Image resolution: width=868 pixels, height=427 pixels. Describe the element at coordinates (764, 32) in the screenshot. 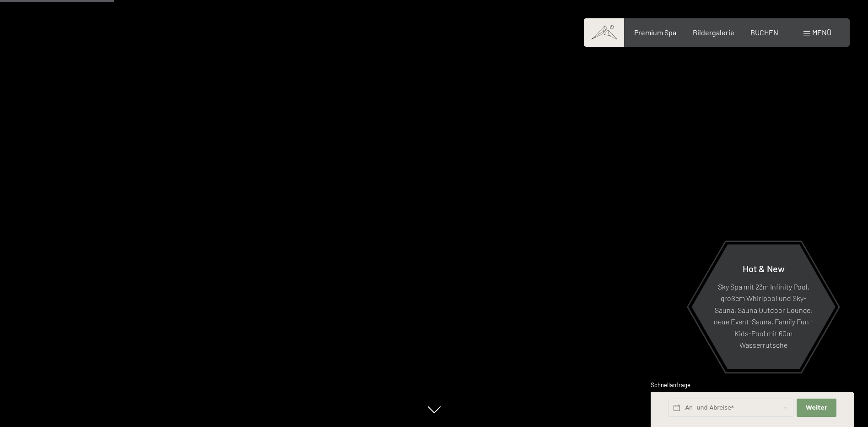

I see `a: BUCHEN` at that location.